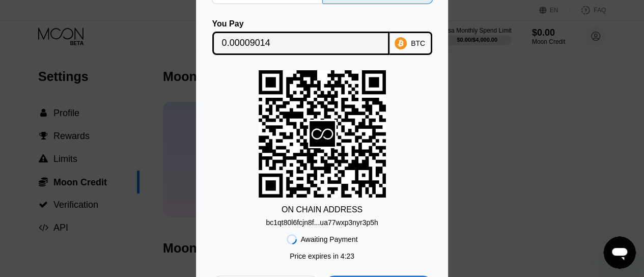  Describe the element at coordinates (301, 24) in the screenshot. I see `div: You Pay` at that location.